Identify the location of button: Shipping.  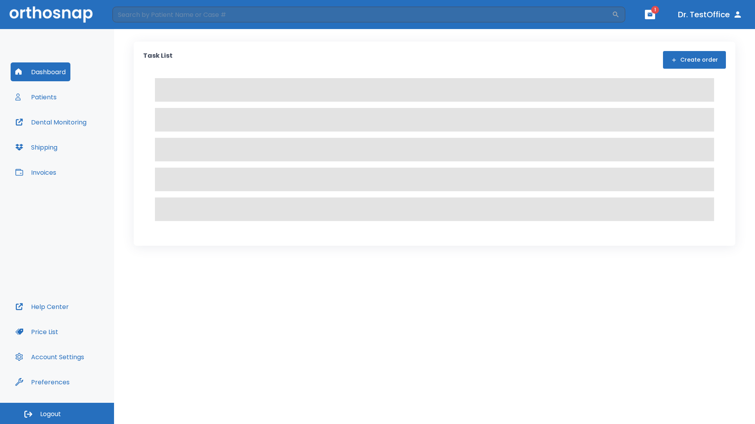
(36, 147).